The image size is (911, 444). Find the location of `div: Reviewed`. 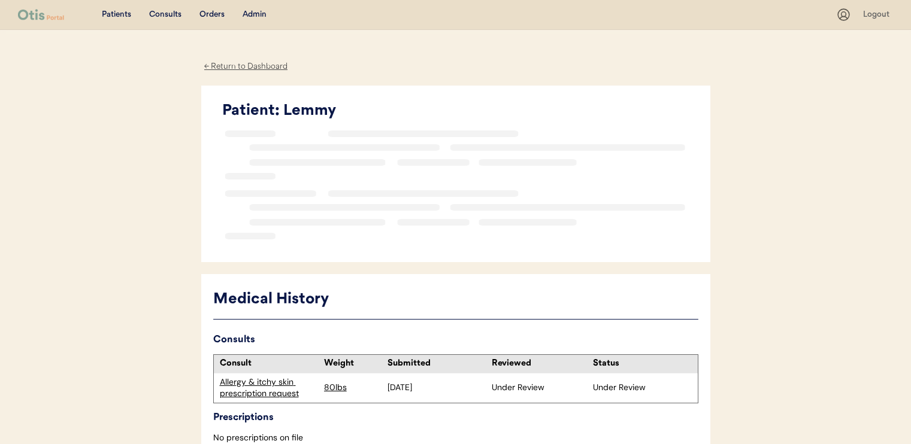

div: Reviewed is located at coordinates (541, 364).